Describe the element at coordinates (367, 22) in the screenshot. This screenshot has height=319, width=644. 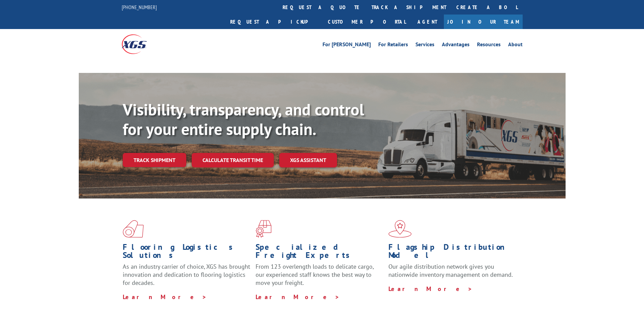
I see `a: Customer Portal` at that location.